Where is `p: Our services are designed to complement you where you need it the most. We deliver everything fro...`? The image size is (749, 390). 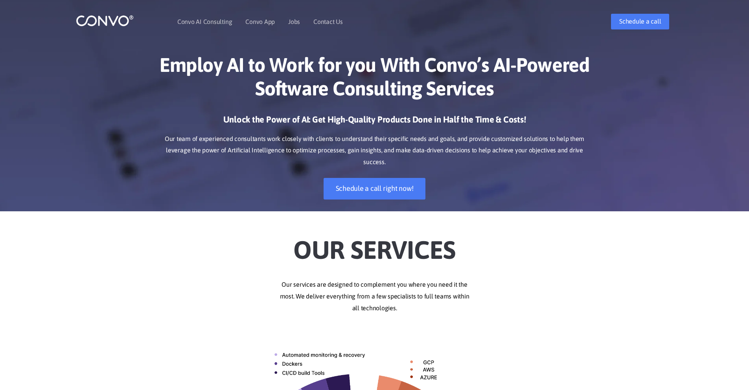
p: Our services are designed to complement you where you need it the most. We deliver everything fro... is located at coordinates (375, 297).